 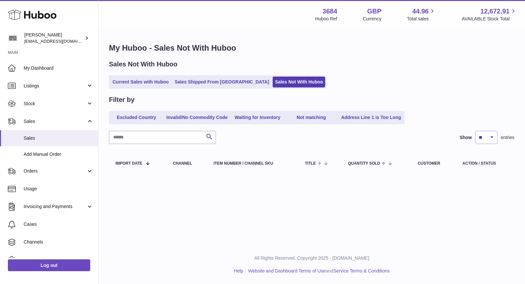 I want to click on img: theinternationalventure@gmail.com, so click(x=13, y=38).